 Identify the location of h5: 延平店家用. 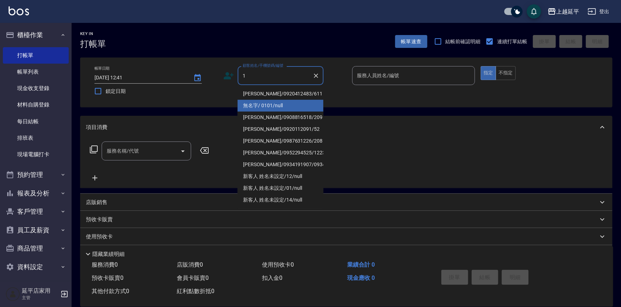
(40, 291).